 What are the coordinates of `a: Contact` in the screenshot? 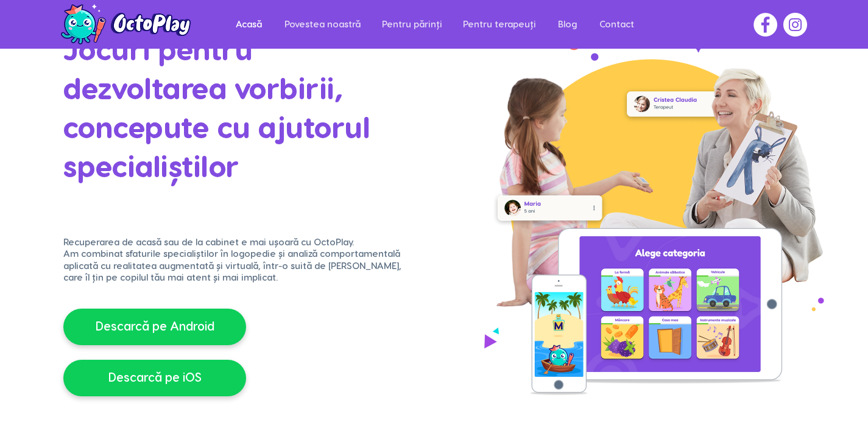 It's located at (617, 24).